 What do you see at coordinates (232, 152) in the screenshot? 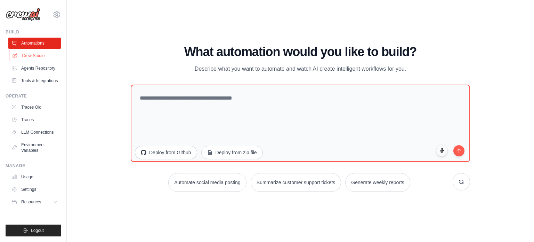
I see `button: Deploy from zip file` at bounding box center [232, 152].